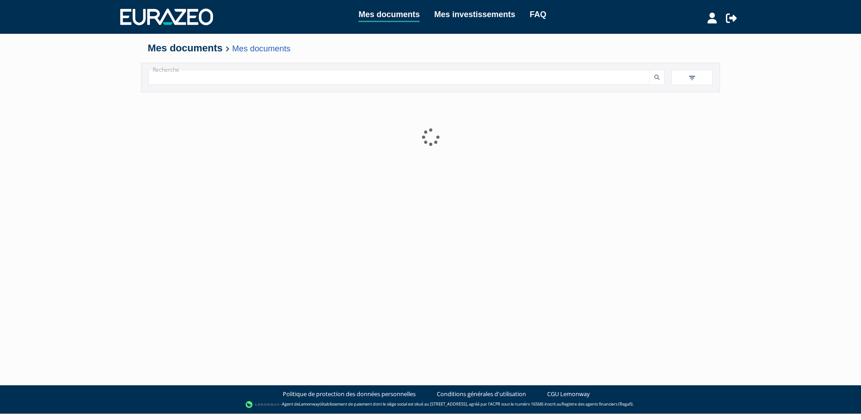 The image size is (861, 420). I want to click on a: Conditions générales d'utilisation, so click(482, 394).